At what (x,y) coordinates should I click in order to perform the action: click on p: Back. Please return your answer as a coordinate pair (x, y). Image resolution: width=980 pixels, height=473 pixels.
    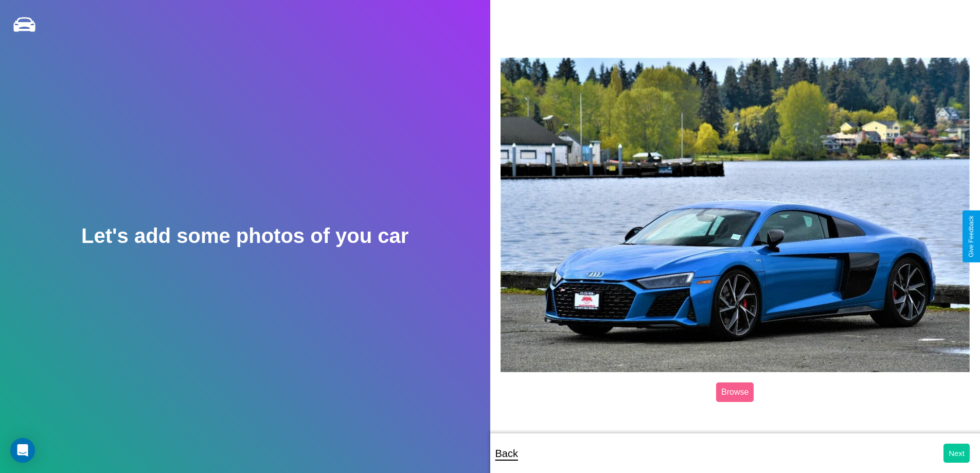
    Looking at the image, I should click on (507, 453).